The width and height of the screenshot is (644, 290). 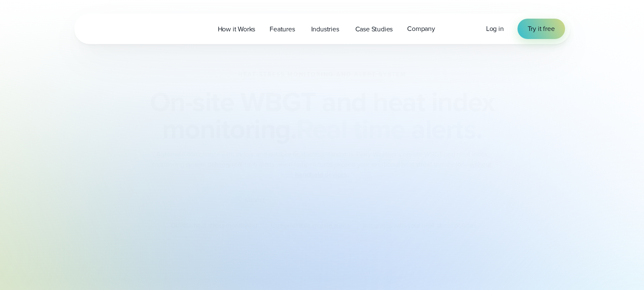 What do you see at coordinates (374, 29) in the screenshot?
I see `span: Case Studies` at bounding box center [374, 29].